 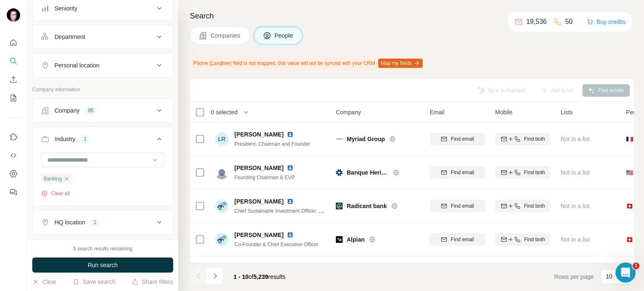 I want to click on button: Industry1, so click(x=103, y=141).